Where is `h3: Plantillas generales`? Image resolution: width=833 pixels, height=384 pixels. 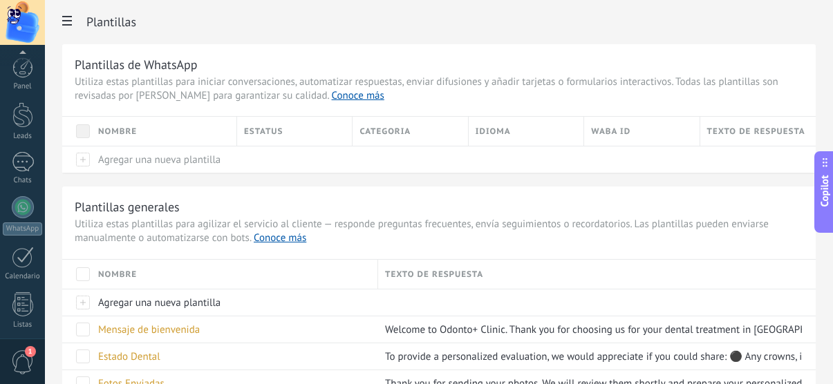
h3: Plantillas generales is located at coordinates (439, 207).